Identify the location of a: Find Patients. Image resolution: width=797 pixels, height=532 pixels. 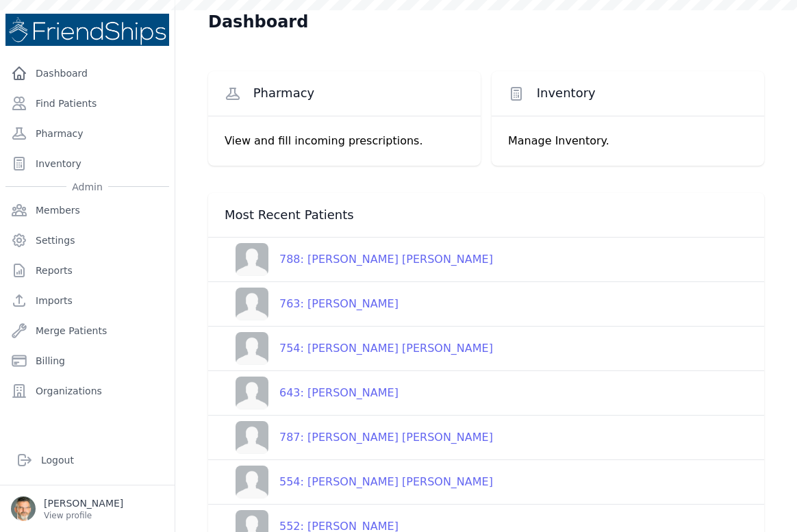
(87, 104).